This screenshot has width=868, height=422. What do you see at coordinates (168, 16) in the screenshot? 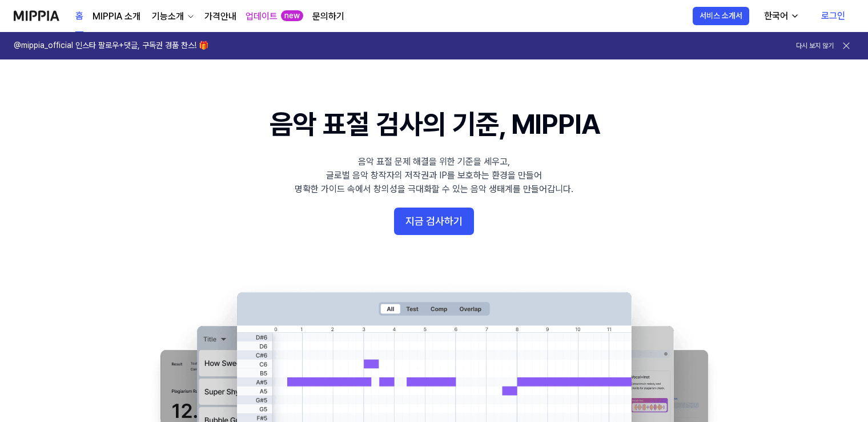
I see `div: 기능소개` at bounding box center [168, 16].